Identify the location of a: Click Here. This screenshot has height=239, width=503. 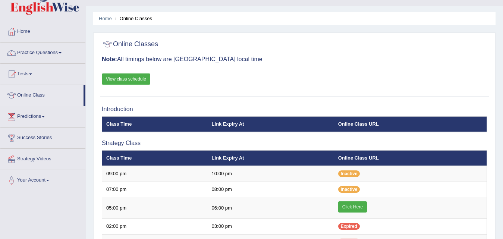
(352, 207).